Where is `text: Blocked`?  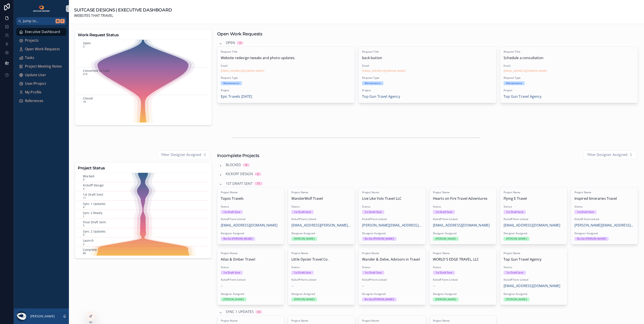
text: Blocked is located at coordinates (88, 176).